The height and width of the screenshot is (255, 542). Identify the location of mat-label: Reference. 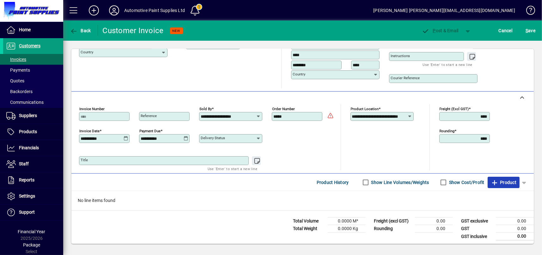
(149, 116).